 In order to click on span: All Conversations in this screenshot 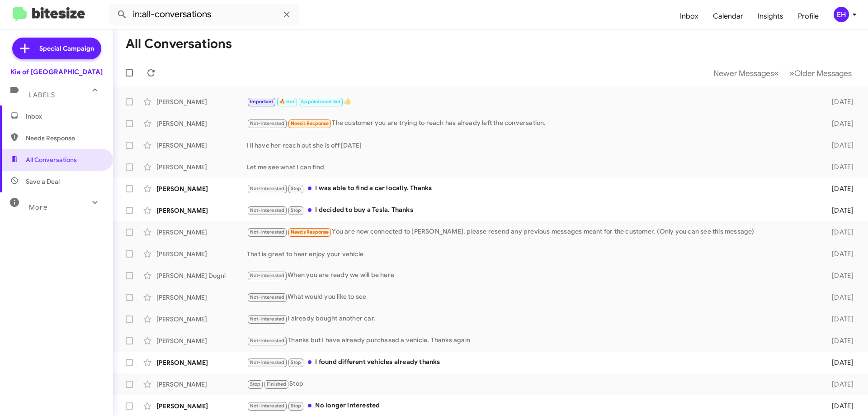, I will do `click(51, 159)`.